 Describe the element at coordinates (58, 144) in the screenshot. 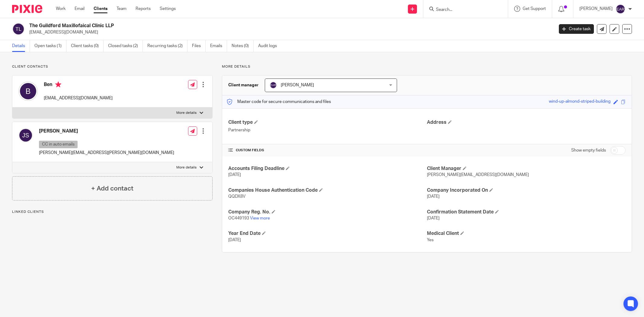

I see `p: CC in auto emails` at that location.